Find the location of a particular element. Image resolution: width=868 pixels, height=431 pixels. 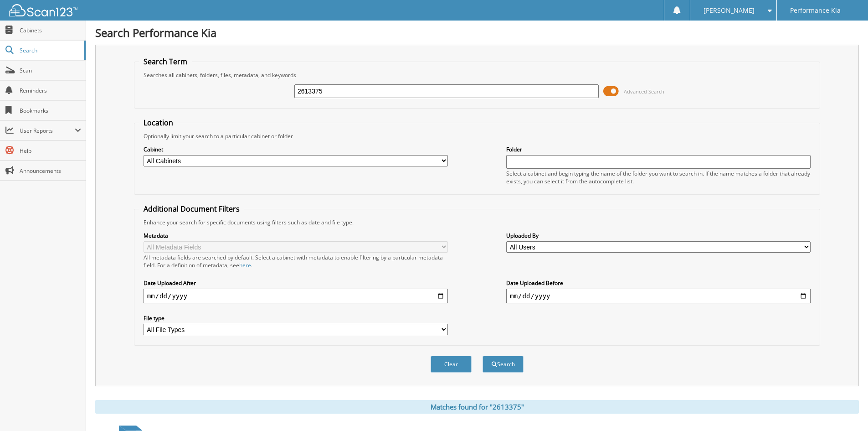

span: Help is located at coordinates (50, 150).